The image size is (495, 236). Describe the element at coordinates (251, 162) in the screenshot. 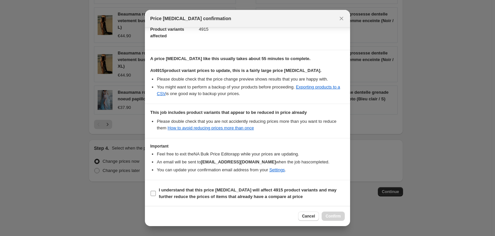

I see `li: An email will be sent to when the job has completed .` at that location.